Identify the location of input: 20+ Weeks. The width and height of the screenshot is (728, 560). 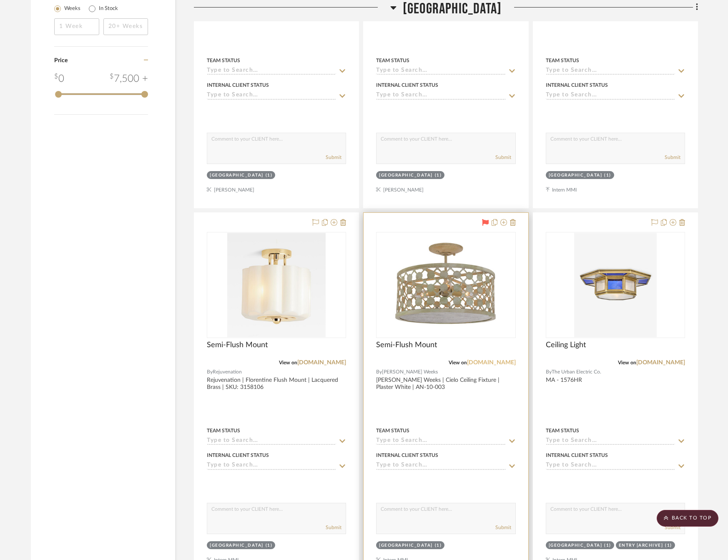
(126, 27).